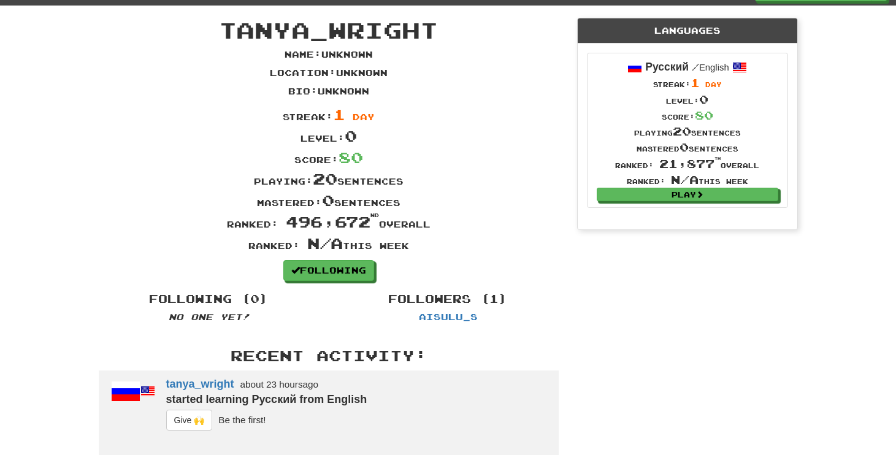 Image resolution: width=896 pixels, height=460 pixels. Describe the element at coordinates (329, 356) in the screenshot. I see `h3: Recent Activity:` at that location.